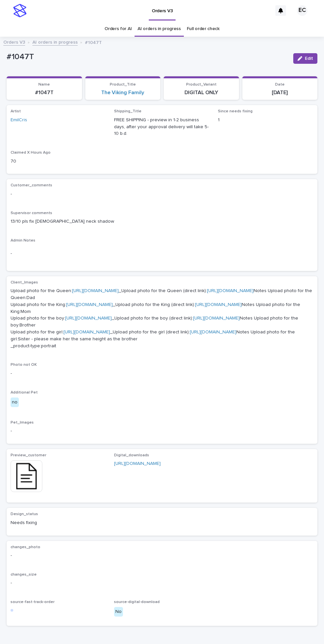 The image size is (324, 644). I want to click on span: changes_size, so click(23, 575).